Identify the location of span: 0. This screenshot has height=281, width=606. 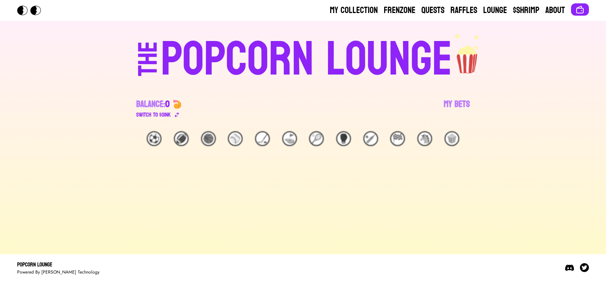
(168, 104).